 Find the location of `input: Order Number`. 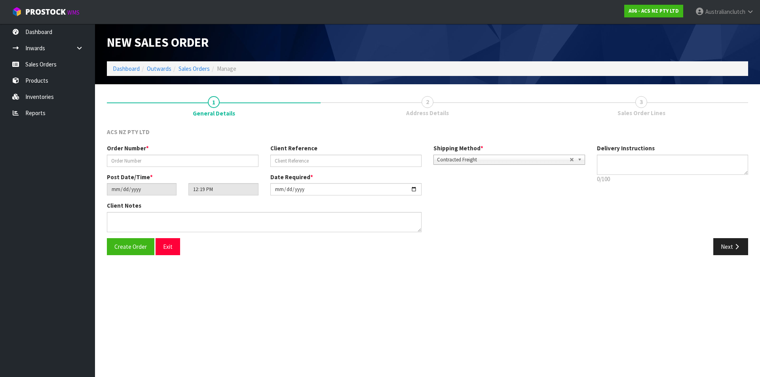

input: Order Number is located at coordinates (182, 161).